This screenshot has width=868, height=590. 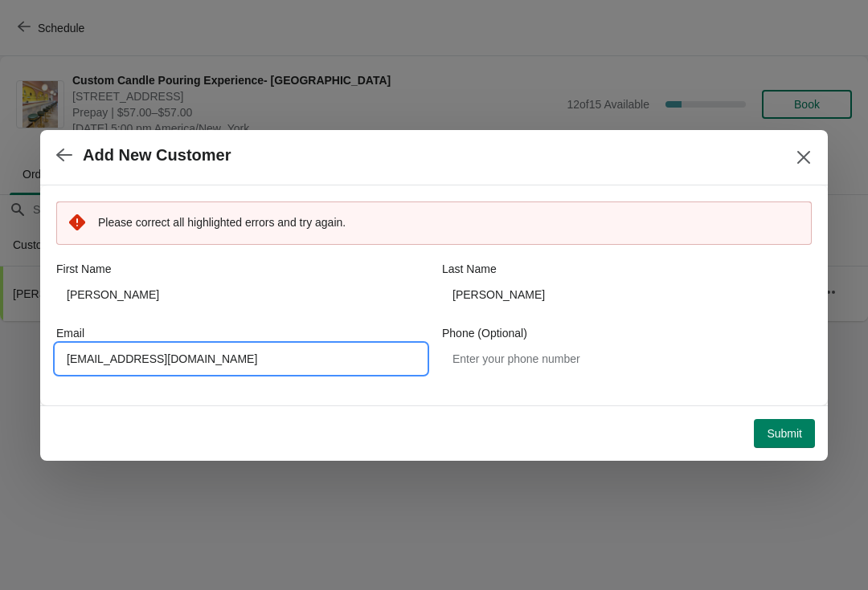 I want to click on label: Phone (Optional), so click(x=485, y=333).